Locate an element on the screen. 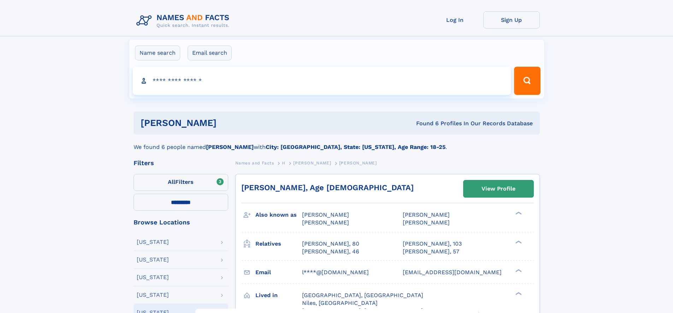 The width and height of the screenshot is (673, 313). h3: Relatives is located at coordinates (279, 244).